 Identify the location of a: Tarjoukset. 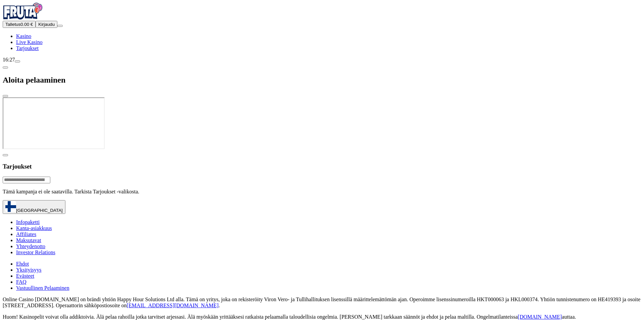
(27, 48).